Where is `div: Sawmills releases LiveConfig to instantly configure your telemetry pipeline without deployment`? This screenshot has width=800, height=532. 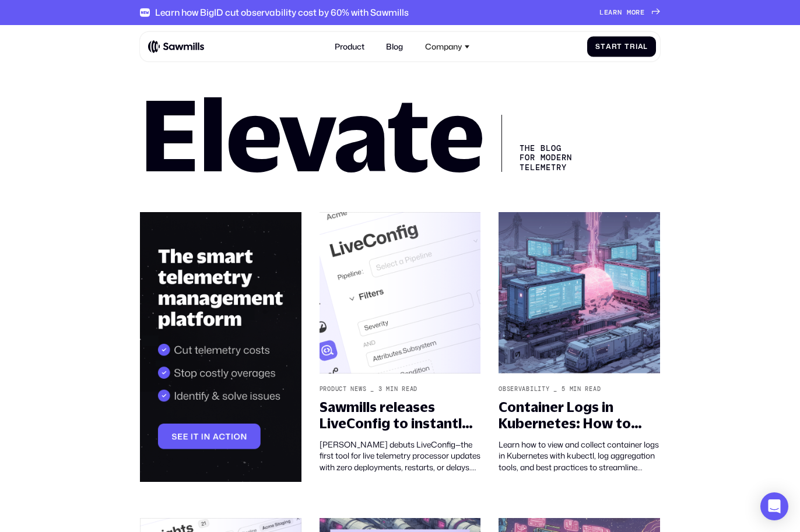
div: Sawmills releases LiveConfig to instantly configure your telemetry pipeline without deployment is located at coordinates (400, 416).